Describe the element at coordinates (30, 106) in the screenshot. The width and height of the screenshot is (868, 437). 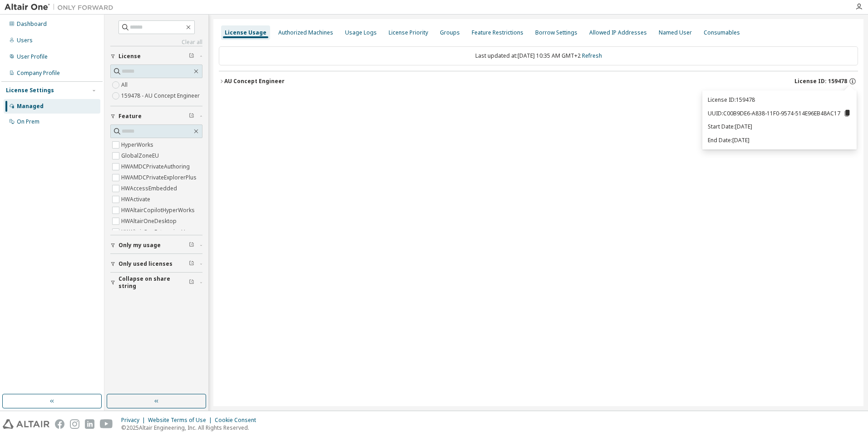
I see `div: Managed` at that location.